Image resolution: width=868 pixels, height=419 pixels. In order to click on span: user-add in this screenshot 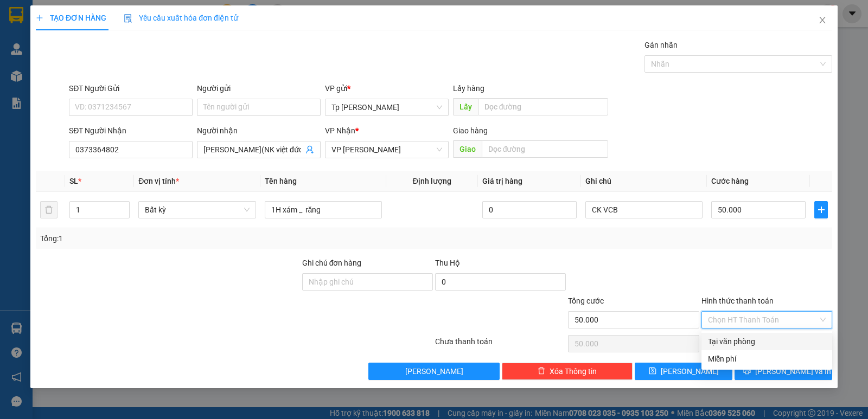, I will do `click(310, 149)`.